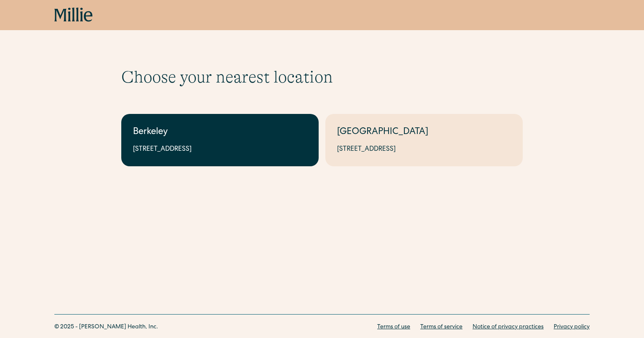  What do you see at coordinates (322, 77) in the screenshot?
I see `h1: Choose your nearest location` at bounding box center [322, 77].